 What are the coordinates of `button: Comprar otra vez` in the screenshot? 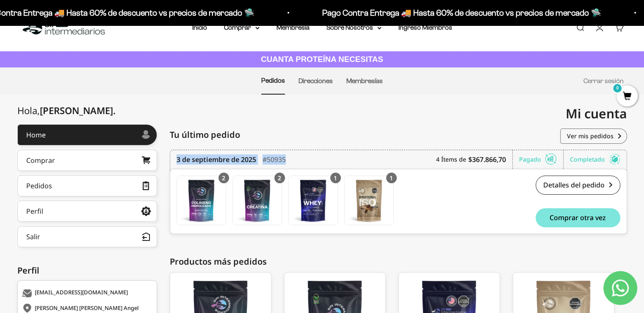 It's located at (578, 217).